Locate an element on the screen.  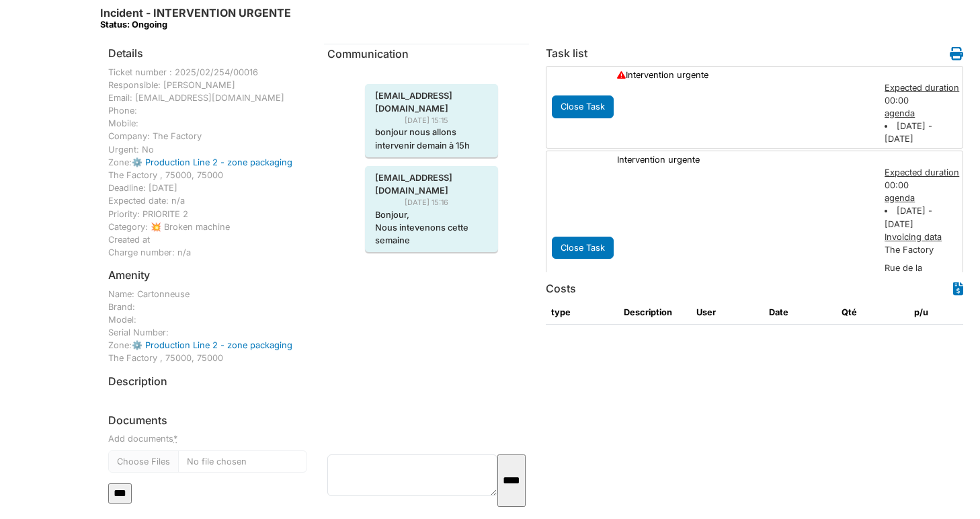
i: Work order is located at coordinates (957, 54).